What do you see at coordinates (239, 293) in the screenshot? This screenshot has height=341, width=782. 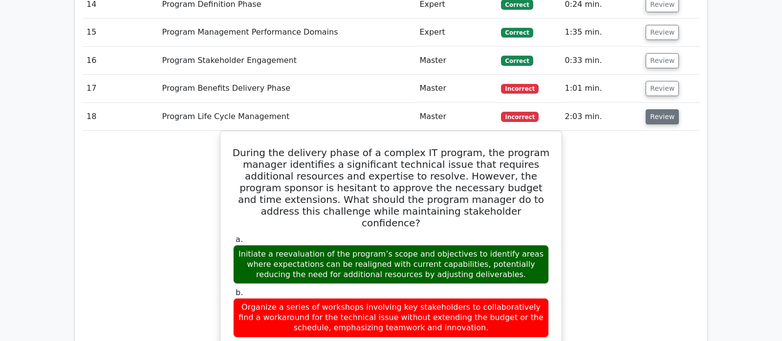 I see `span: b.` at bounding box center [239, 293].